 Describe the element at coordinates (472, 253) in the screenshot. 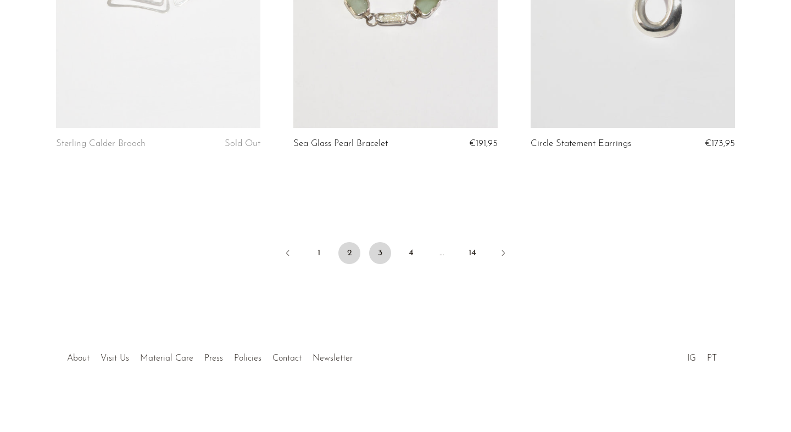

I see `a: 14` at that location.